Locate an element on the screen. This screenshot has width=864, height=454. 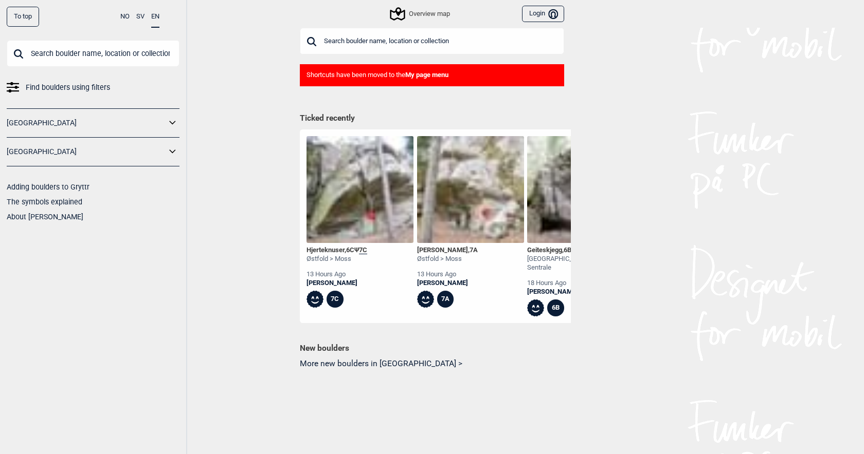
button: NO is located at coordinates (125, 16).